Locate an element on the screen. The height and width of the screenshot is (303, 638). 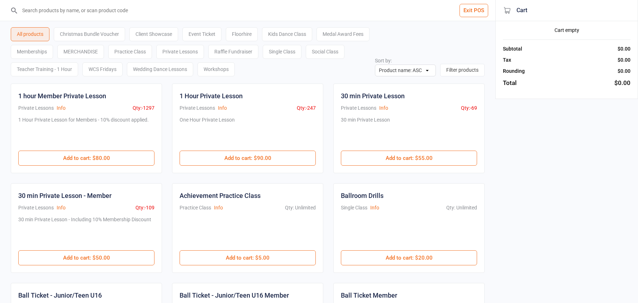
button: Add to cart: $55.00 is located at coordinates (409, 158).